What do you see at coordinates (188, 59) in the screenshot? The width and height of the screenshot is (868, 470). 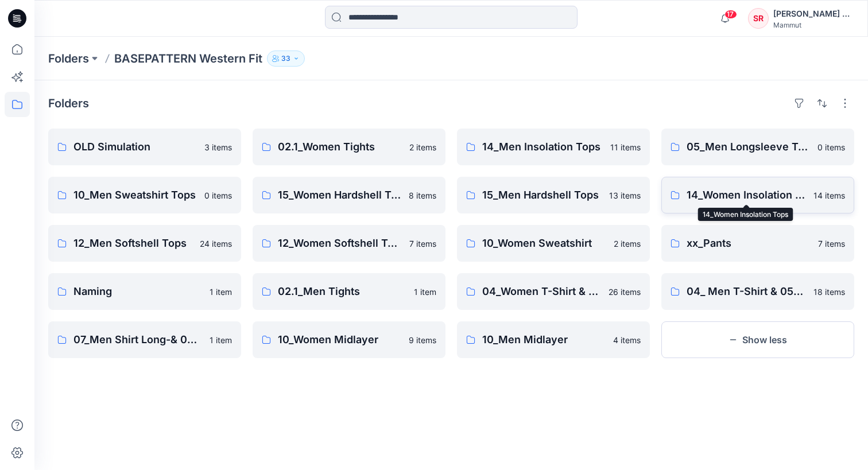 I see `p: BASEPATTERN Western Fit` at bounding box center [188, 59].